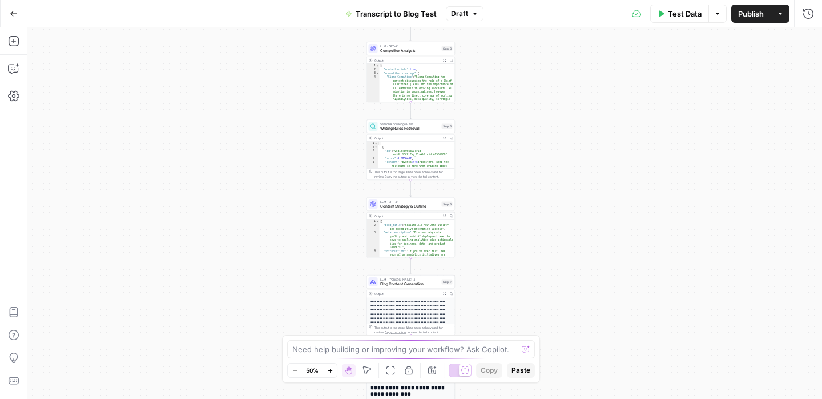 Image resolution: width=822 pixels, height=399 pixels. What do you see at coordinates (679, 14) in the screenshot?
I see `button: Test Data` at bounding box center [679, 14].